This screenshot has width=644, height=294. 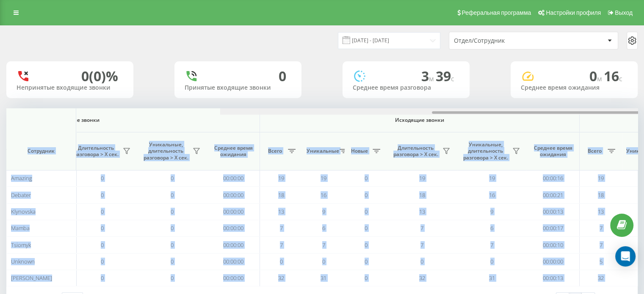 I want to click on span: Debater, so click(x=21, y=195).